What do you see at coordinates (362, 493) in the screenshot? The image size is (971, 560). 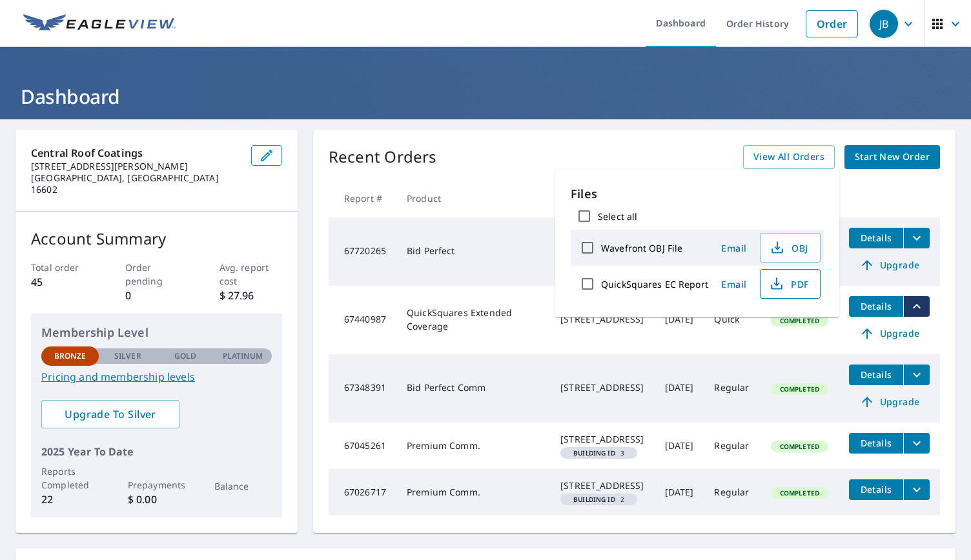 I see `td: 67026717` at bounding box center [362, 493].